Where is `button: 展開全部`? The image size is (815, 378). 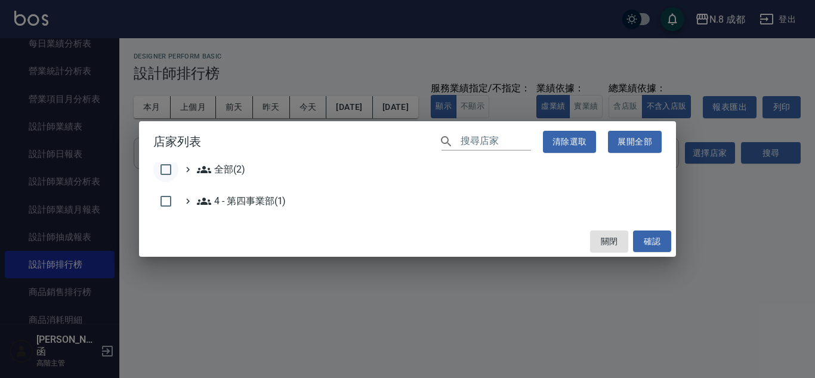
button: 展開全部 is located at coordinates (635, 141).